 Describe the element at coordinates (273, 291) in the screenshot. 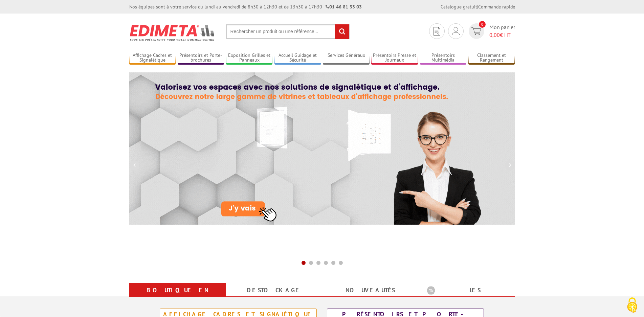

I see `a: Destockage` at that location.